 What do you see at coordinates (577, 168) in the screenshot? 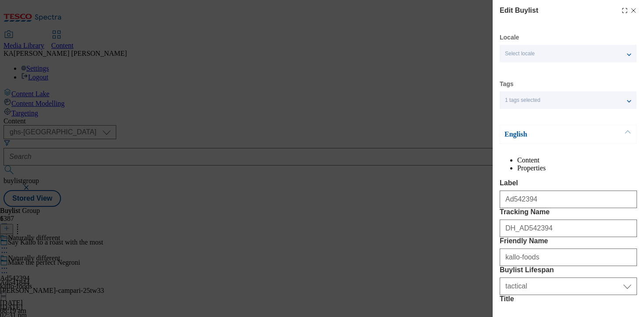
I see `li: Properties` at bounding box center [577, 168].